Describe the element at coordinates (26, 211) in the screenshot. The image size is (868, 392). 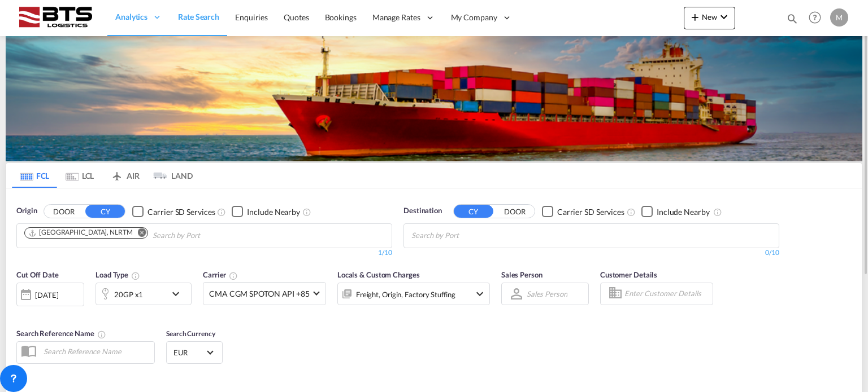
I see `span: Origin` at that location.